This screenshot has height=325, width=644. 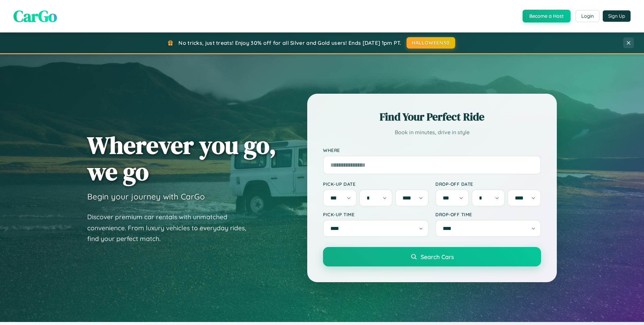 I want to click on h2: Find Your Perfect Ride, so click(x=432, y=117).